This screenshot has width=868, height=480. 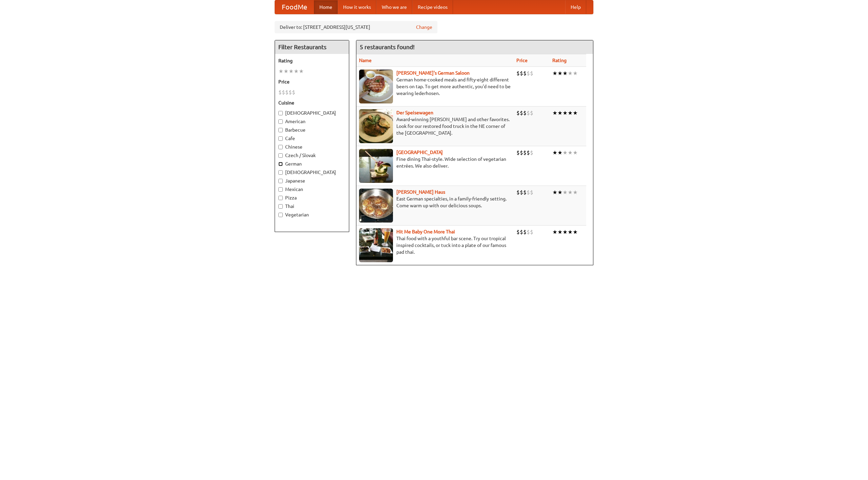 I want to click on a: Hit Me Baby One More Thai, so click(x=426, y=231).